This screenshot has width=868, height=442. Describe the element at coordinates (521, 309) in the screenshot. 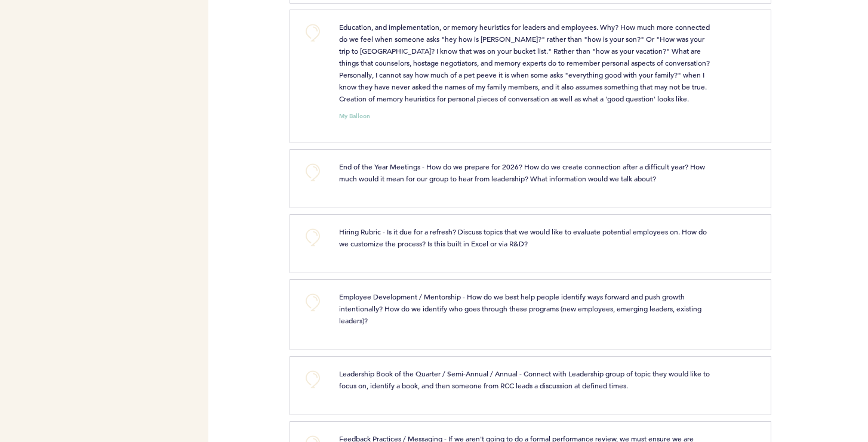

I see `span: Employee Development / Mentorship - How do we best help people identify ways forward and push gro...` at that location.